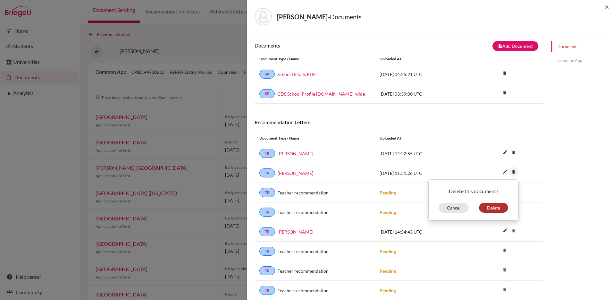 The width and height of the screenshot is (612, 300). What do you see at coordinates (344, 17) in the screenshot?
I see `span: - Documents` at bounding box center [344, 17].